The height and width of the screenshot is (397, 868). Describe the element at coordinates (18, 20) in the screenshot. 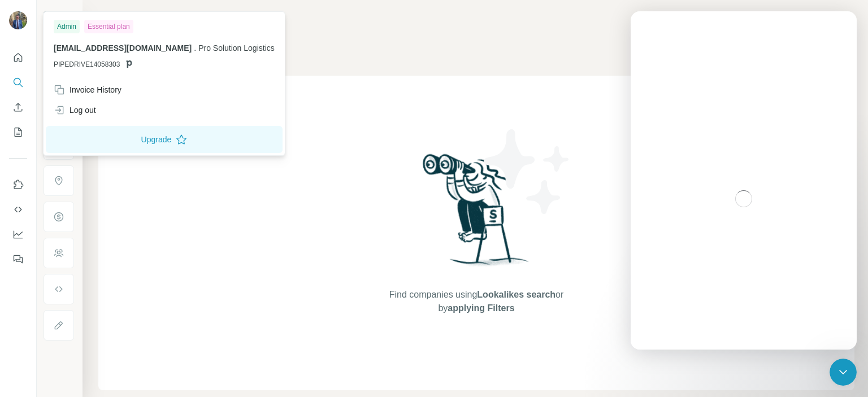

I see `img: Avatar` at that location.